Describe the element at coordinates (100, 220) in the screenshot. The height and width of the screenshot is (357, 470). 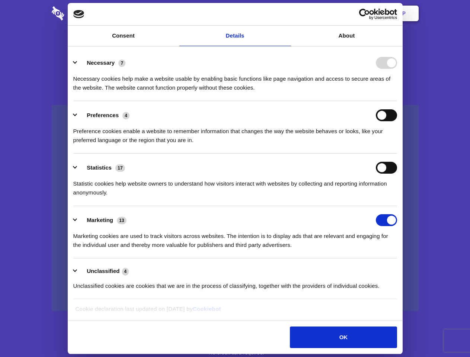
I see `label: Marketing` at that location.